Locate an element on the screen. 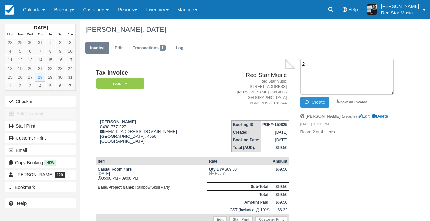  span: New is located at coordinates (50, 163).